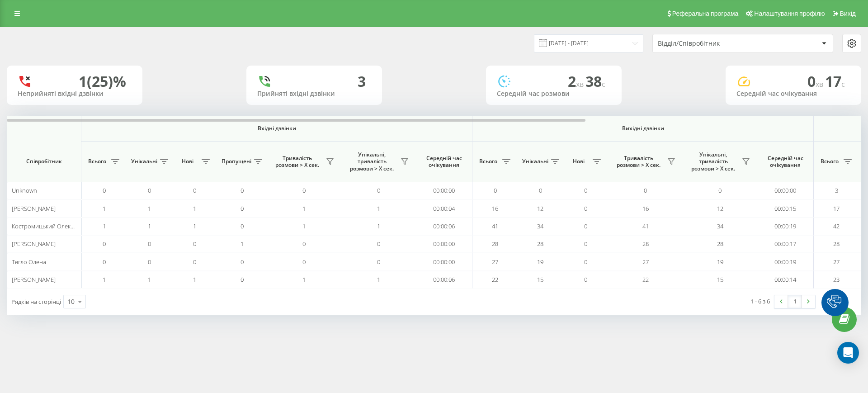  What do you see at coordinates (849, 353) in the screenshot?
I see `div: Open Intercom Messenger` at bounding box center [849, 353].